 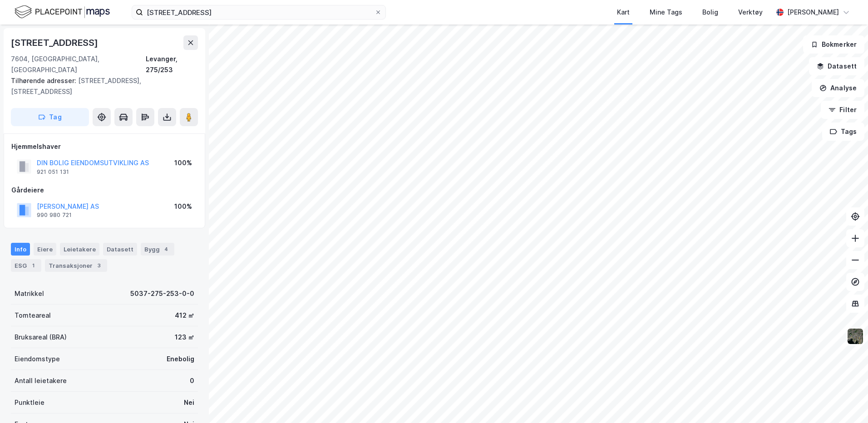 What do you see at coordinates (29, 402) in the screenshot?
I see `div: Punktleie` at bounding box center [29, 402].